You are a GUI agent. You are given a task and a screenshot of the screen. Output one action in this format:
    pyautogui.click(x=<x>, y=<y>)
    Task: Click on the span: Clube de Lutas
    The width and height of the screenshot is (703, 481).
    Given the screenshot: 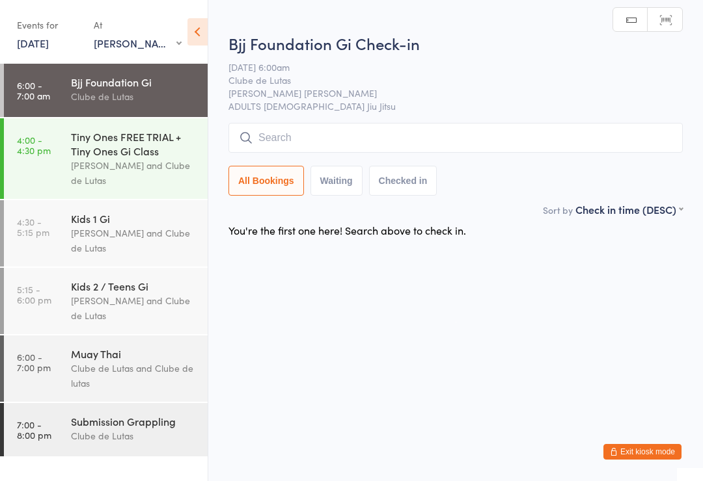 What is the action you would take?
    pyautogui.click(x=445, y=80)
    